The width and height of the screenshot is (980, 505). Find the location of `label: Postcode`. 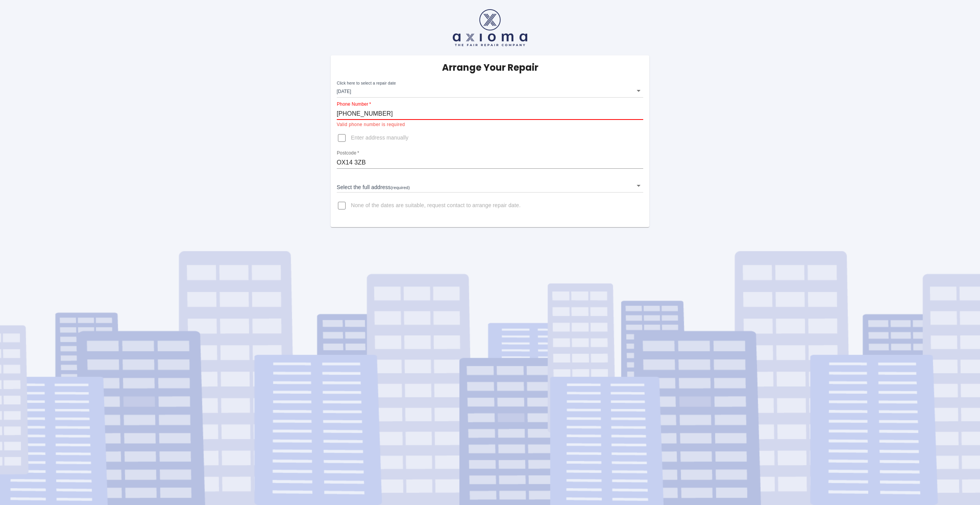

label: Postcode is located at coordinates (348, 152).